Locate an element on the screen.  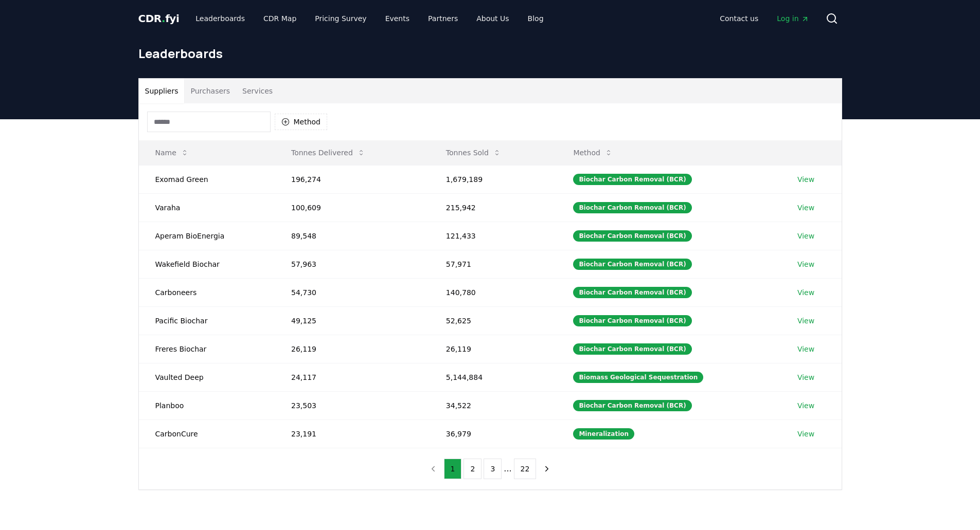
td: Carboneers is located at coordinates (207, 292).